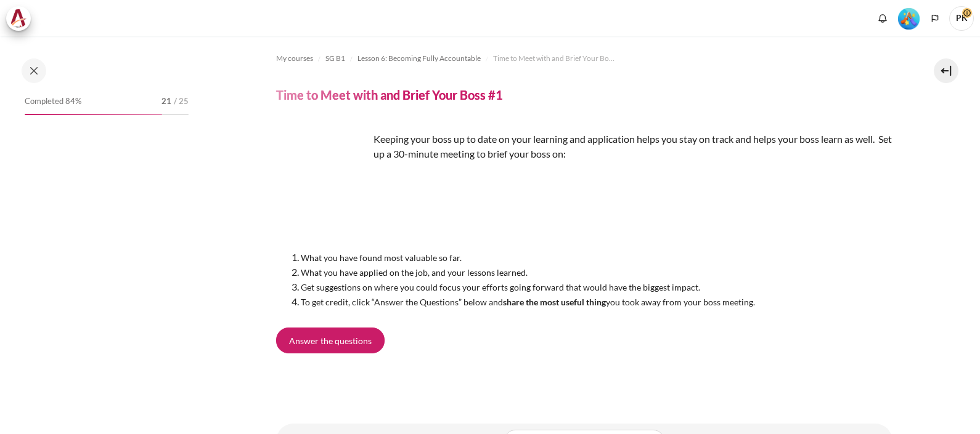 The height and width of the screenshot is (434, 980). Describe the element at coordinates (21, 18) in the screenshot. I see `a: Architeck Architeck` at that location.